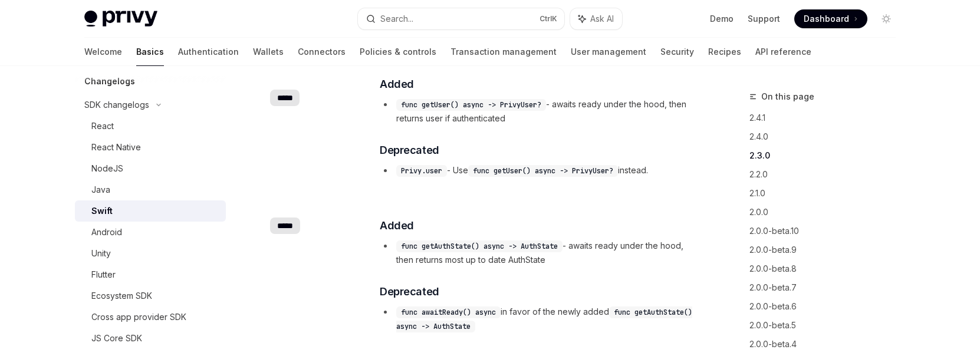 This screenshot has height=356, width=980. What do you see at coordinates (537, 319) in the screenshot?
I see `li: in favor of the newly added` at bounding box center [537, 319].